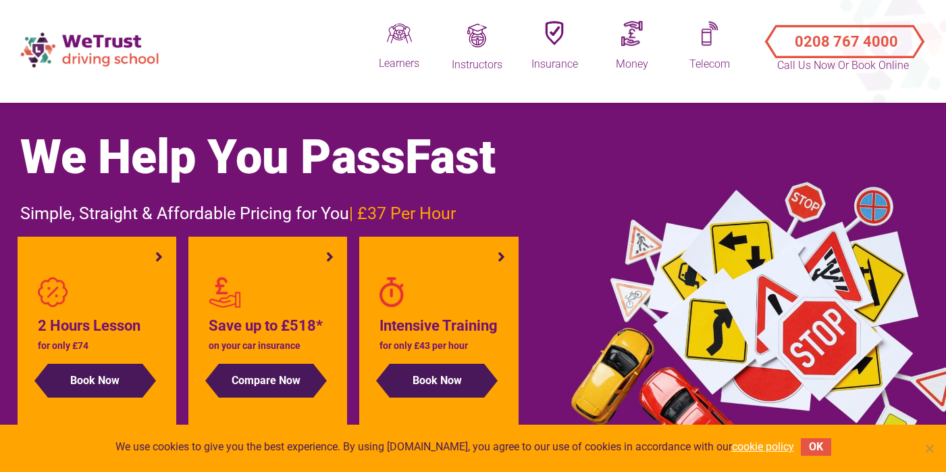 This screenshot has height=472, width=946. Describe the element at coordinates (97, 326) in the screenshot. I see `h4: 2 Hours Lesson` at that location.